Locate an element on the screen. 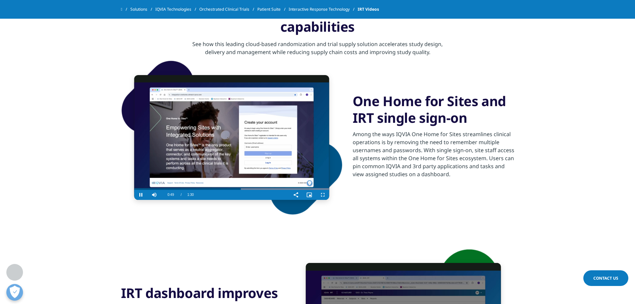 The height and width of the screenshot is (304, 635). video-js: Video Player is located at coordinates (232, 137).